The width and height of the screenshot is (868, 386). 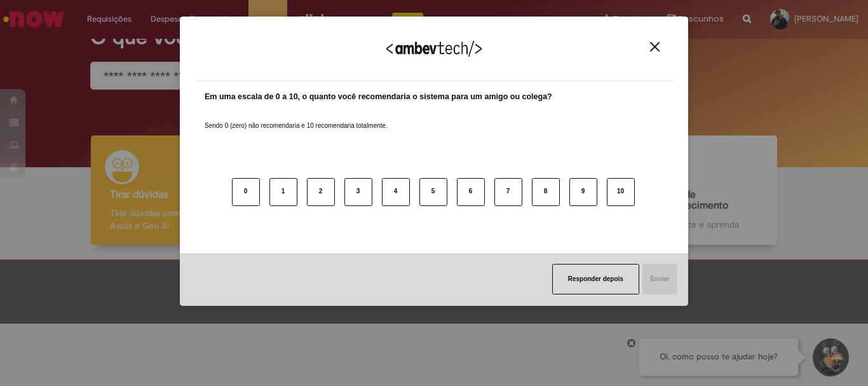 What do you see at coordinates (584, 192) in the screenshot?
I see `button: 9` at bounding box center [584, 192].